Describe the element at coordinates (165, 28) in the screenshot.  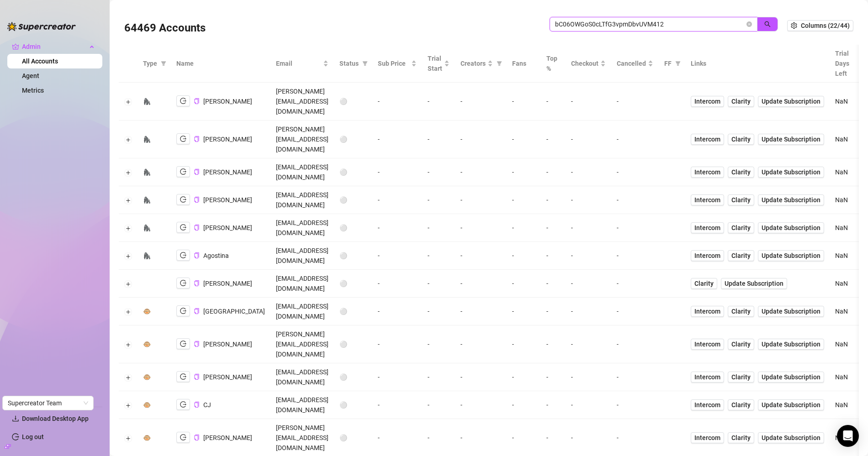
I see `h3: 64469 Accounts` at that location.